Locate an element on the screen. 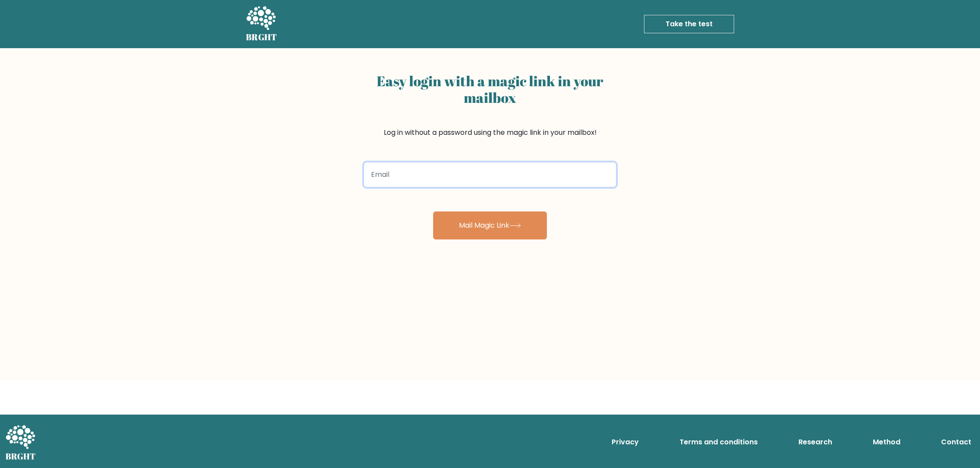  a: Privacy is located at coordinates (626, 442).